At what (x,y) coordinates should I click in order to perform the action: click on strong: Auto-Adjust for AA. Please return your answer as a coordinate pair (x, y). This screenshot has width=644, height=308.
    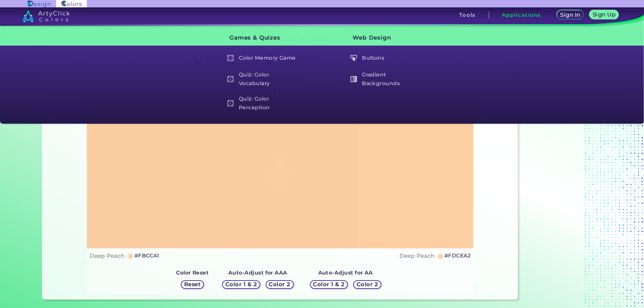
    Looking at the image, I should click on (345, 272).